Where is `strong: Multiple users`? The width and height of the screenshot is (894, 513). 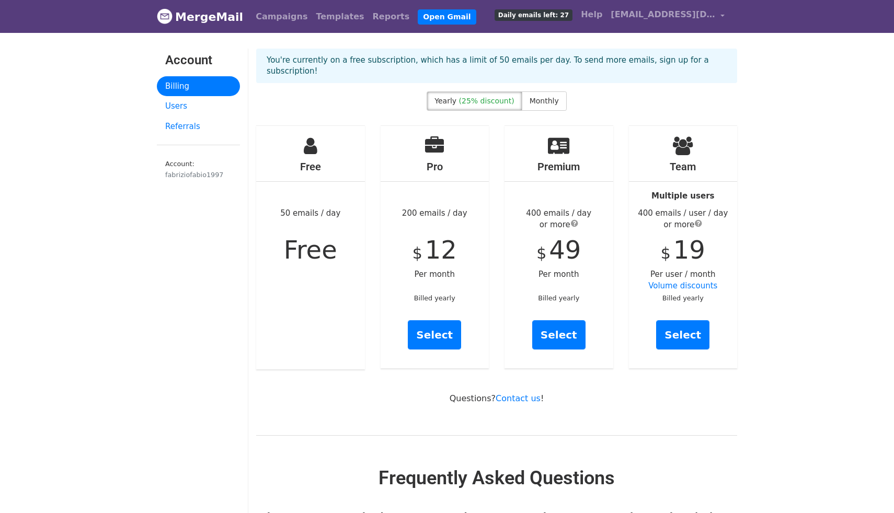
strong: Multiple users is located at coordinates (683, 196).